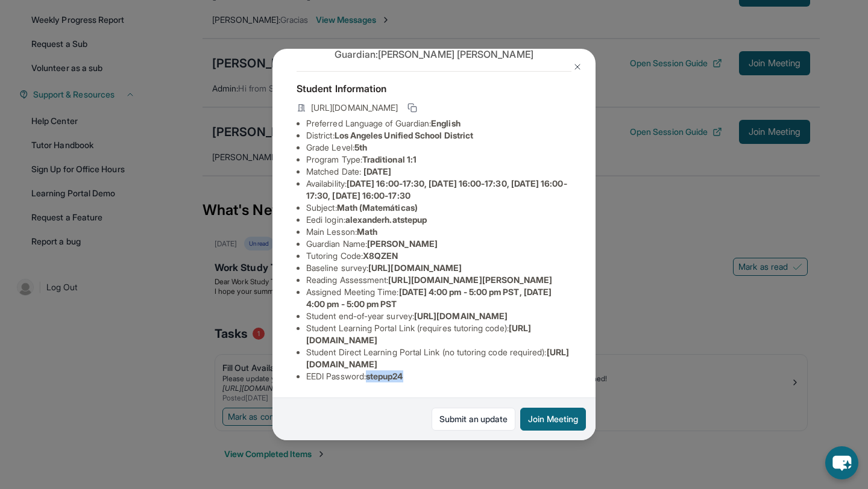 The height and width of the screenshot is (489, 868). I want to click on button: Join Meeting, so click(552, 419).